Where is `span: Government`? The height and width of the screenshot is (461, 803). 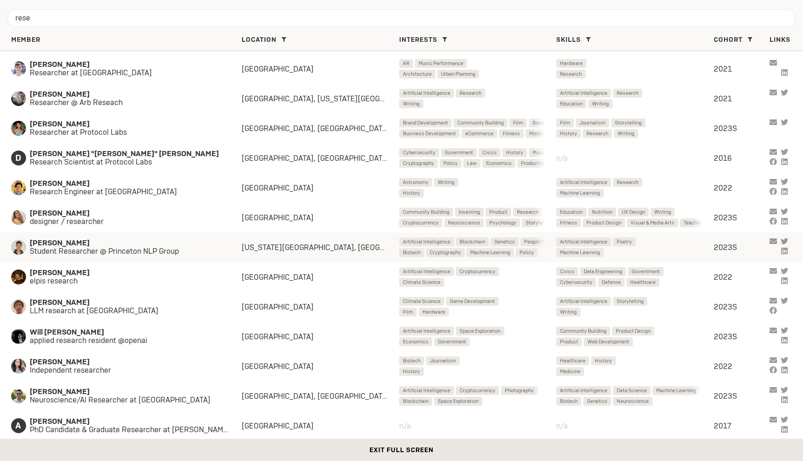
span: Government is located at coordinates (451, 341).